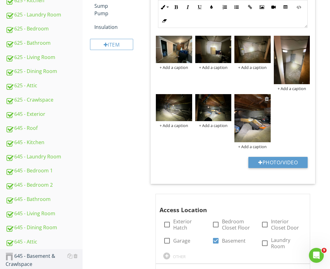 This screenshot has width=330, height=269. What do you see at coordinates (44, 143) in the screenshot?
I see `div: 645 - Kitchen` at bounding box center [44, 143].